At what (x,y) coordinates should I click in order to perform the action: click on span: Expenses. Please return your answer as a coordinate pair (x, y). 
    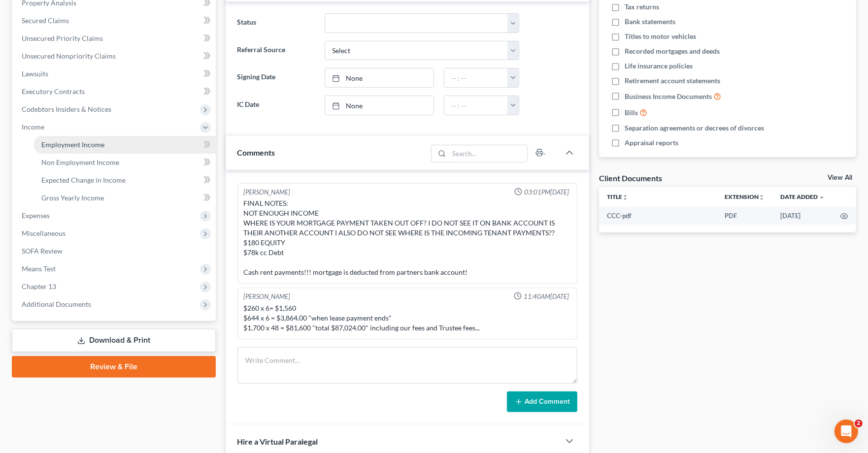
    Looking at the image, I should click on (36, 215).